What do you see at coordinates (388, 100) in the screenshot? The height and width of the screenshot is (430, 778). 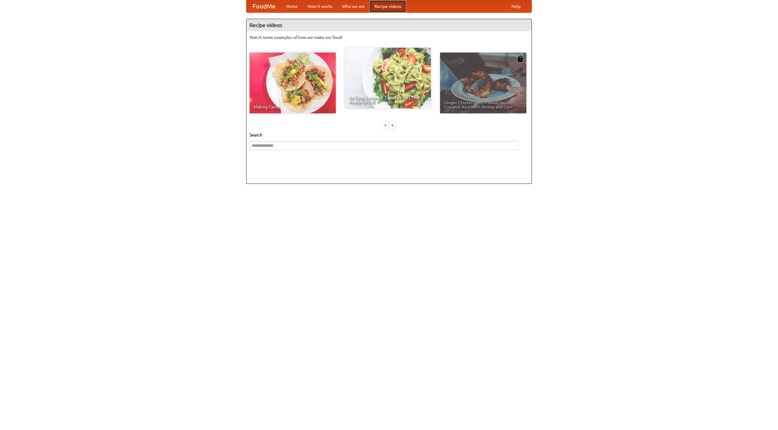 I see `span: An Easy, Summery Tomato Pasta That's Ready for Fall` at bounding box center [388, 100].